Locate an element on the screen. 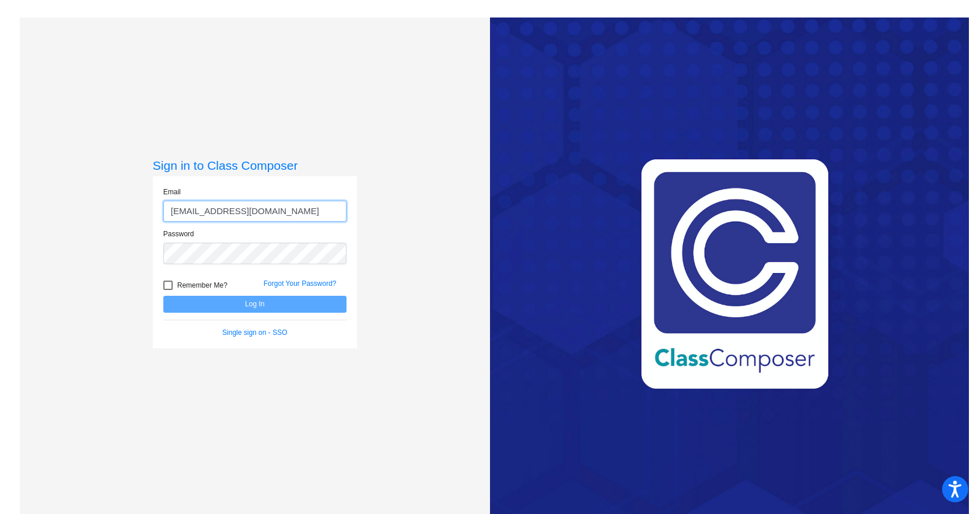 Image resolution: width=980 pixels, height=514 pixels. label: Email is located at coordinates (172, 192).